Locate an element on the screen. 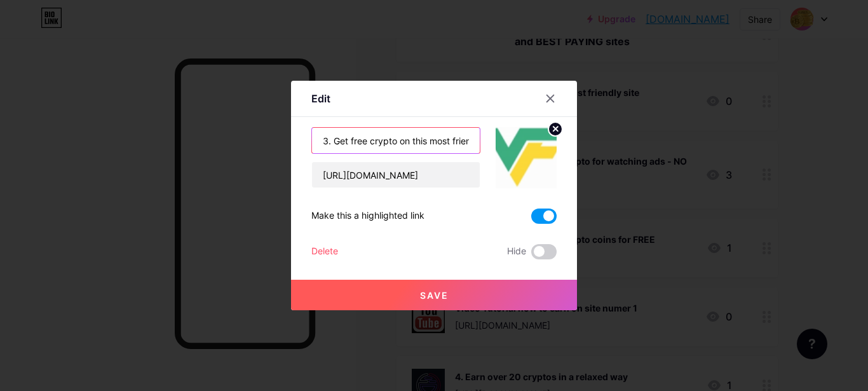 This screenshot has height=391, width=868. div: Edit is located at coordinates (321, 98).